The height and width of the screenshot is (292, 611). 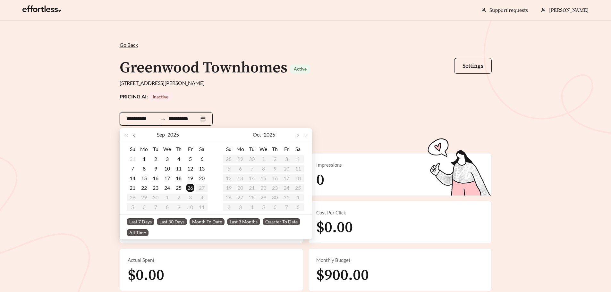 I want to click on div: Actual Spent, so click(x=211, y=260).